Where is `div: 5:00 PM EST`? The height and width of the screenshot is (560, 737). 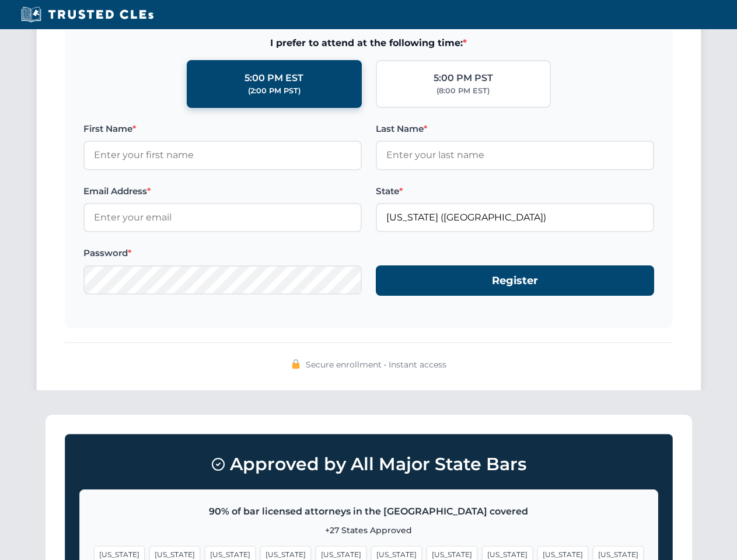 div: 5:00 PM EST is located at coordinates (274, 78).